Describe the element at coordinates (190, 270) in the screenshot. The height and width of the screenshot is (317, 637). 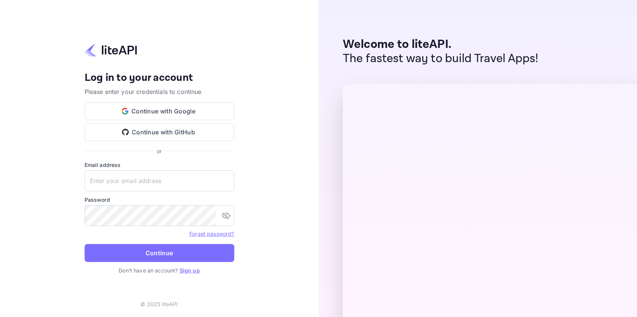
I see `a: Sign up` at that location.